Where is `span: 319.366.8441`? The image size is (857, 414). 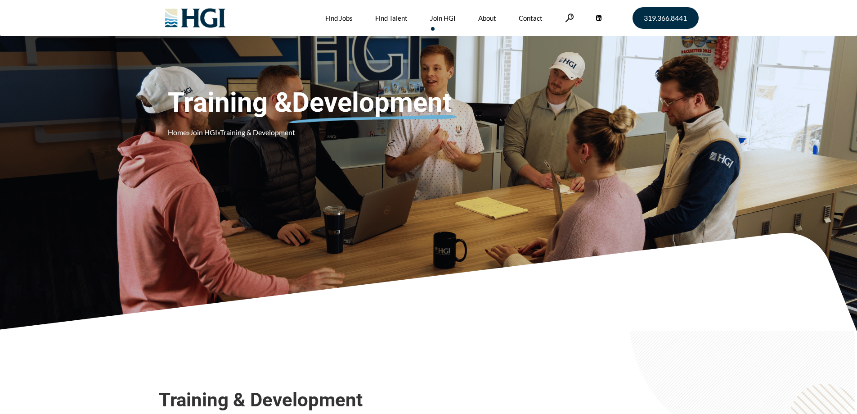
span: 319.366.8441 is located at coordinates (666, 18).